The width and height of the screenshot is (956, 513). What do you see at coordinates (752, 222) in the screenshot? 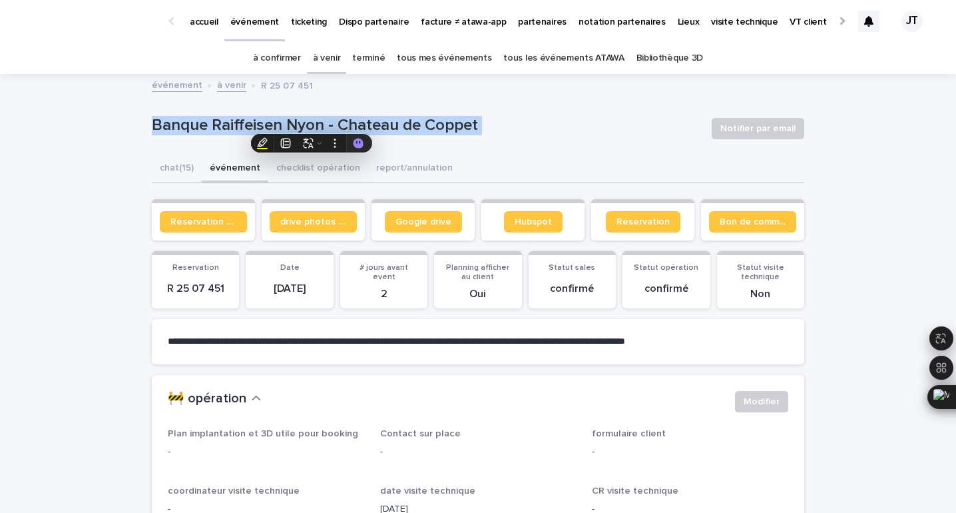
I see `span: Bon de commande` at bounding box center [752, 222].